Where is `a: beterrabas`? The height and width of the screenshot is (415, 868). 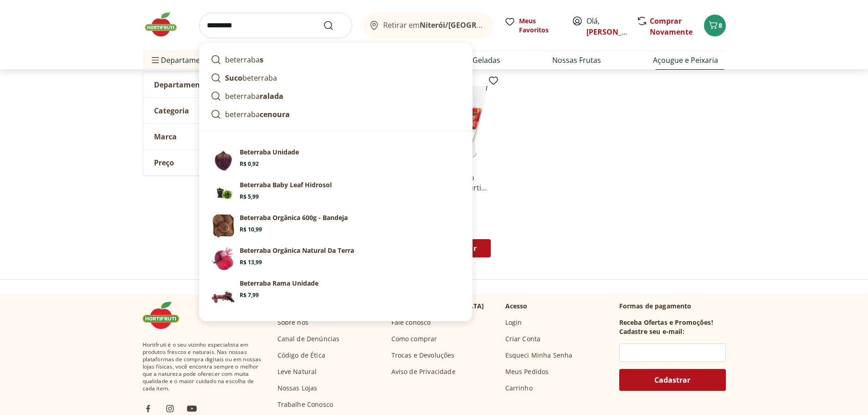 a: beterrabas is located at coordinates (336, 60).